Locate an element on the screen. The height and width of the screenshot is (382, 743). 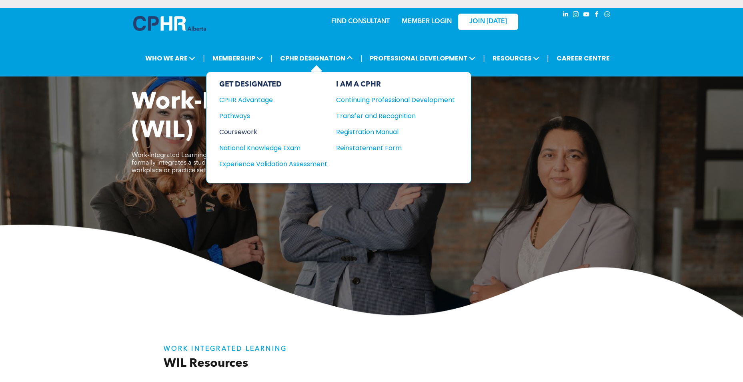
div: GET DESIGNATED is located at coordinates (273, 84).